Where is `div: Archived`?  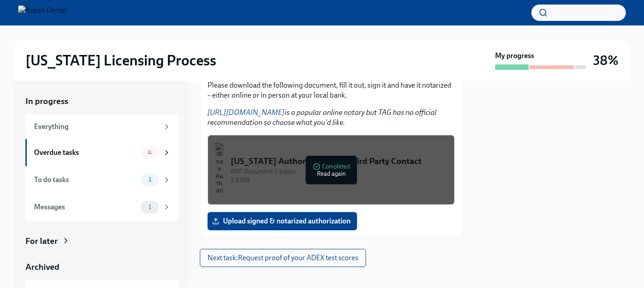
div: Archived is located at coordinates (102, 267).